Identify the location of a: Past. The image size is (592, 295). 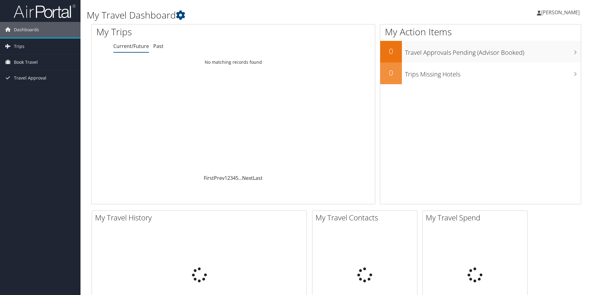
(158, 46).